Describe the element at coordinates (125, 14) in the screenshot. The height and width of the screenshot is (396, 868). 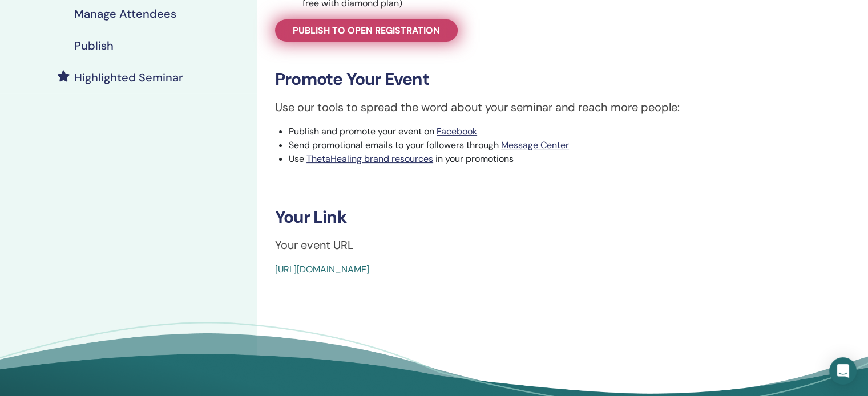
I see `h4: Manage Attendees` at that location.